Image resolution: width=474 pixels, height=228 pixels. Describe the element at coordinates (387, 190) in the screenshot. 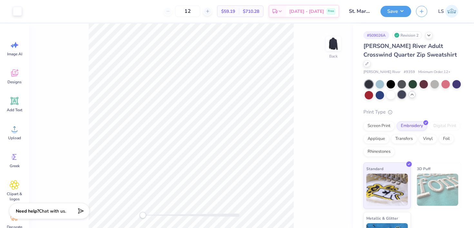

I see `img: Standard` at that location.